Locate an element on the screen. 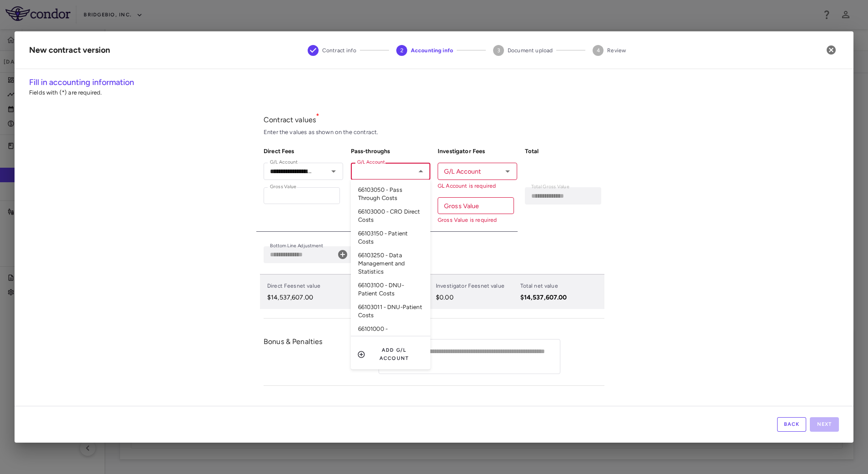  h6: Total is located at coordinates (565, 152).